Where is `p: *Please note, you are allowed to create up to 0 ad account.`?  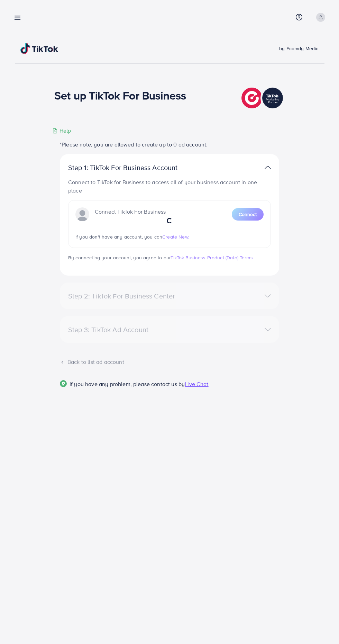 p: *Please note, you are allowed to create up to 0 ad account. is located at coordinates (169, 144).